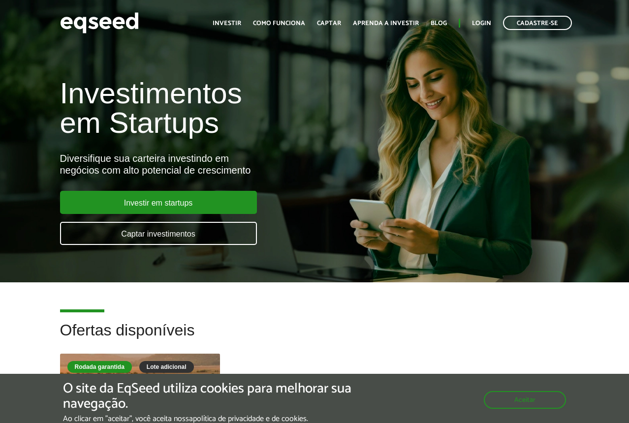 Image resolution: width=629 pixels, height=423 pixels. What do you see at coordinates (227, 23) in the screenshot?
I see `a: Investir` at bounding box center [227, 23].